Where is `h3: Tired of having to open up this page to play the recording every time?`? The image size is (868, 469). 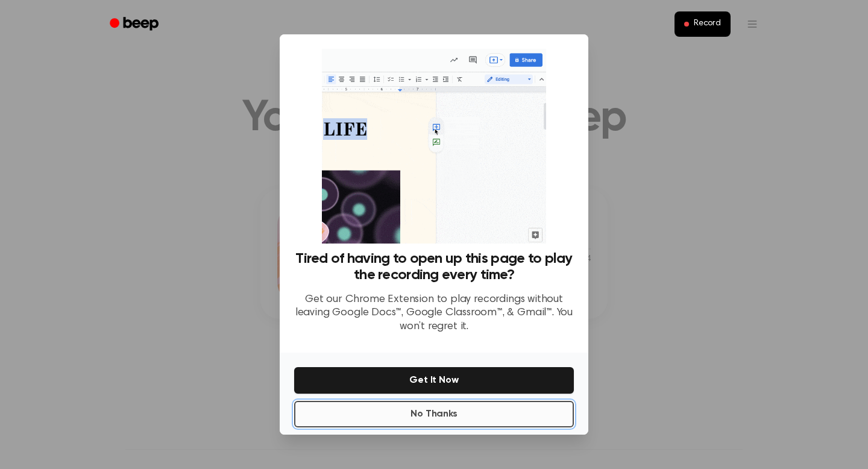 h3: Tired of having to open up this page to play the recording every time? is located at coordinates (434, 267).